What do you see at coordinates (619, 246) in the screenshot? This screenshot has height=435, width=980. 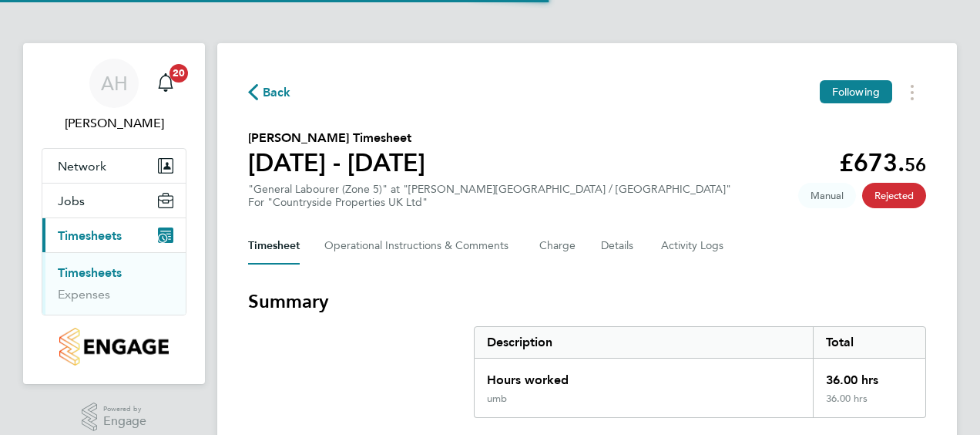 I see `button: Details` at bounding box center [619, 246].